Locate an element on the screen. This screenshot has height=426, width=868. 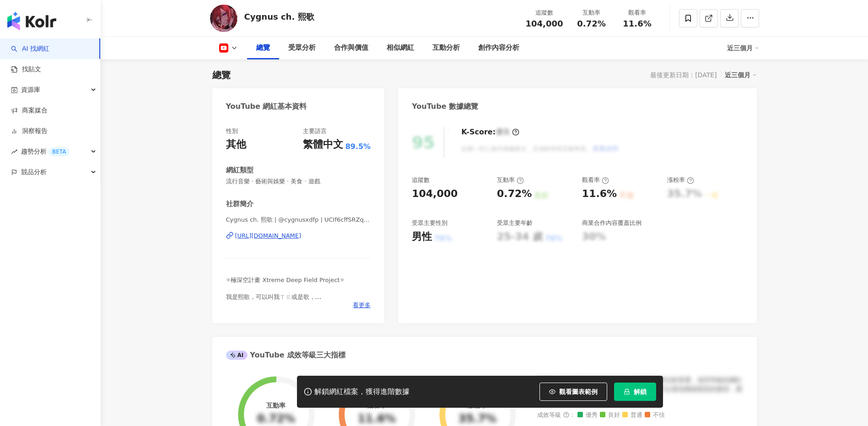
span: lock is located at coordinates (627, 392).